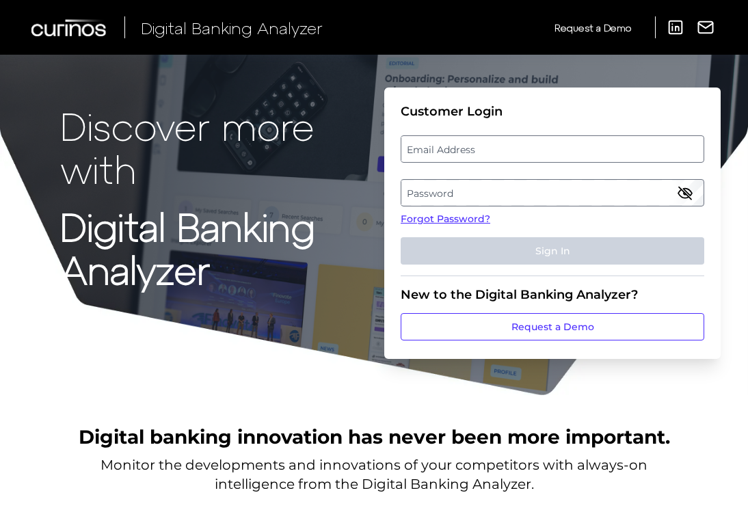  I want to click on img: Curinos, so click(70, 27).